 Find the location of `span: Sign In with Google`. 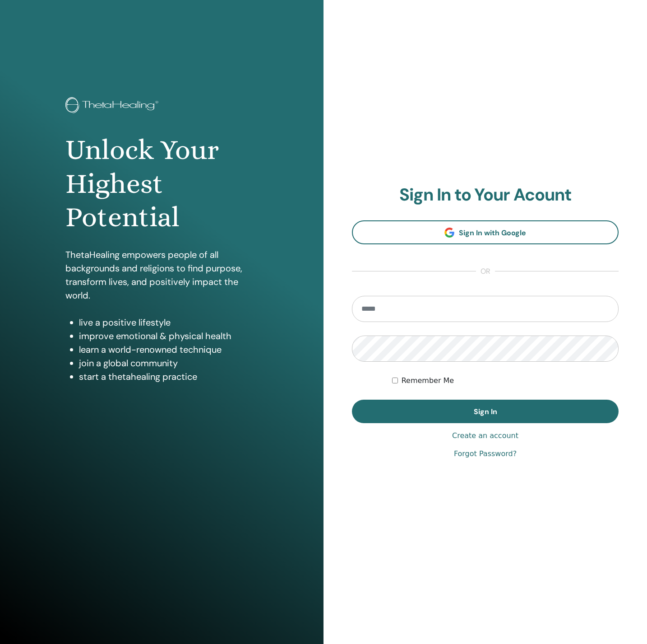

span: Sign In with Google is located at coordinates (492, 232).